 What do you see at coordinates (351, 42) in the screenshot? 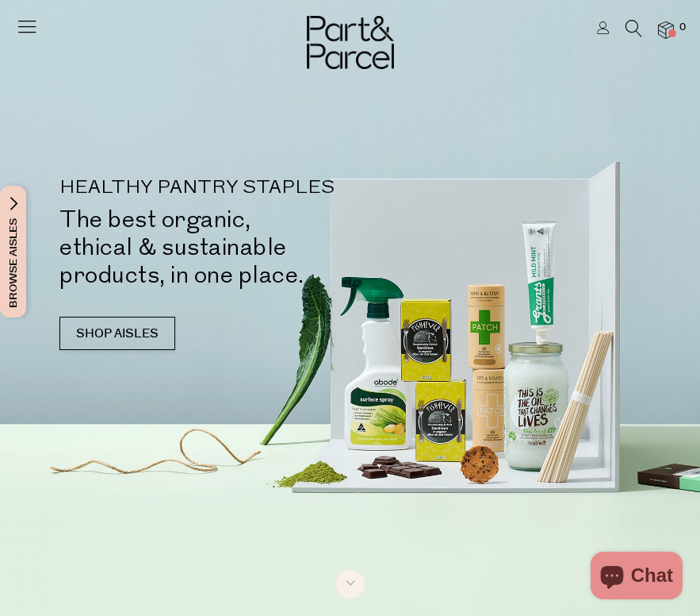
I see `img: Part&Parcel` at bounding box center [351, 42].